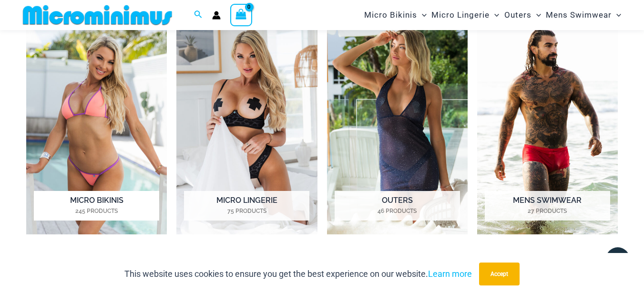  Describe the element at coordinates (97, 211) in the screenshot. I see `mark: 245 Products` at that location.